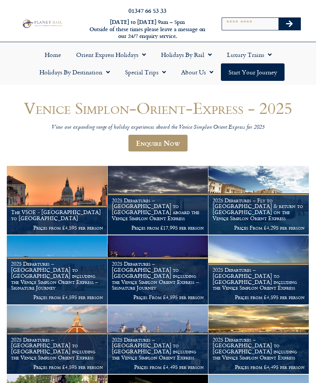 The height and width of the screenshot is (383, 316). Describe the element at coordinates (146, 72) in the screenshot. I see `a: Special Trips` at that location.